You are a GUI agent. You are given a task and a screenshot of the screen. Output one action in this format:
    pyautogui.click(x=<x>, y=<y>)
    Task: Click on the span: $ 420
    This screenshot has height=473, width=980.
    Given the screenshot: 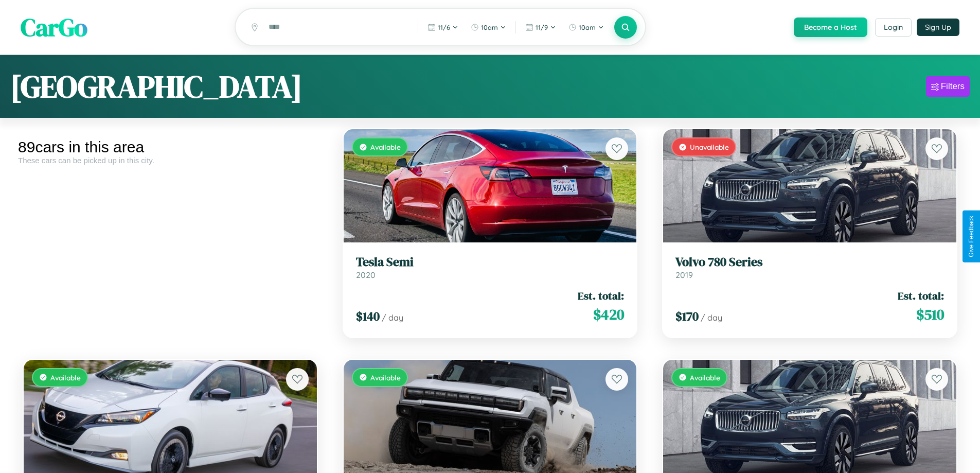 What is the action you would take?
    pyautogui.click(x=608, y=314)
    